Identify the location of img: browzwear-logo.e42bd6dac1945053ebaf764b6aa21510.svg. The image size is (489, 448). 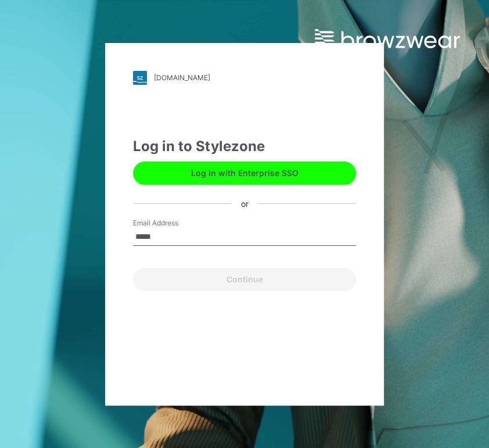
(388, 40).